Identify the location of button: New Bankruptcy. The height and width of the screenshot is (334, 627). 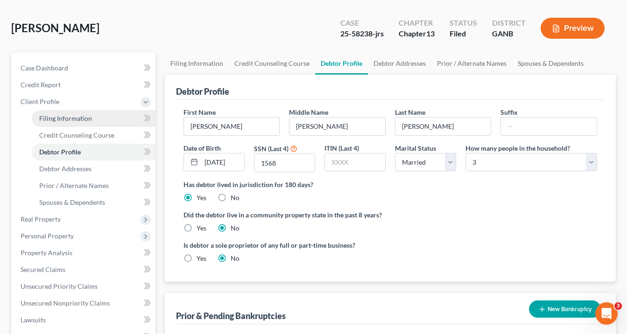
(565, 309).